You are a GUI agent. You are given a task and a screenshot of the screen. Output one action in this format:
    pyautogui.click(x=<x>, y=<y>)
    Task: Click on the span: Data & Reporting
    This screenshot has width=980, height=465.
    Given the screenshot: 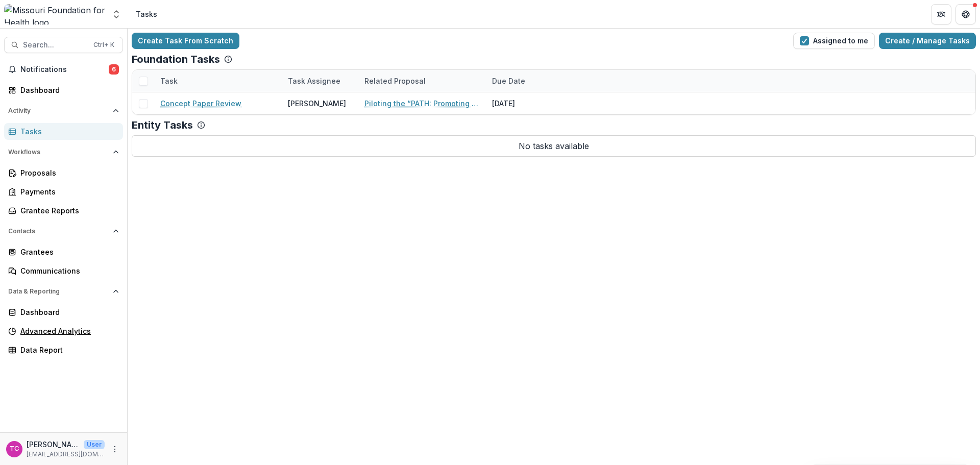 What is the action you would take?
    pyautogui.click(x=58, y=291)
    